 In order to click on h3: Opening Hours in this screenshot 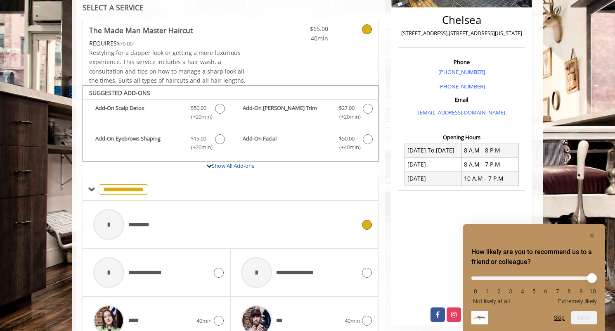, I will do `click(461, 137)`.